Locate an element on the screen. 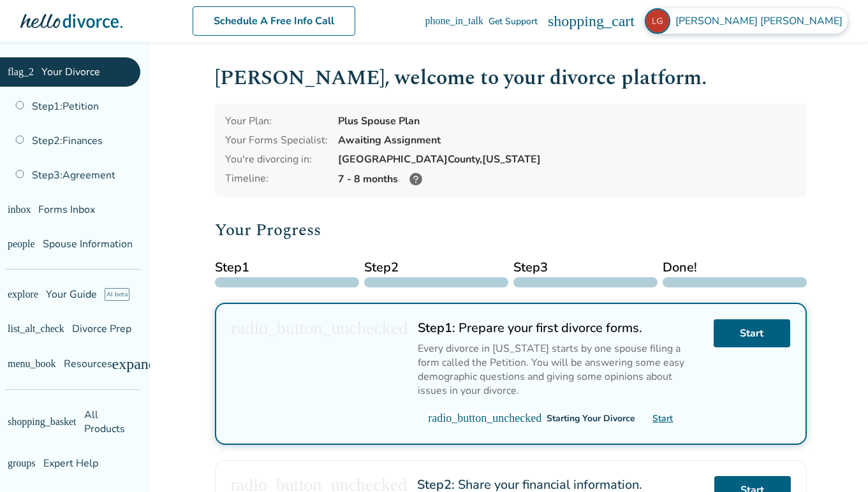  span: menu_book is located at coordinates (32, 364).